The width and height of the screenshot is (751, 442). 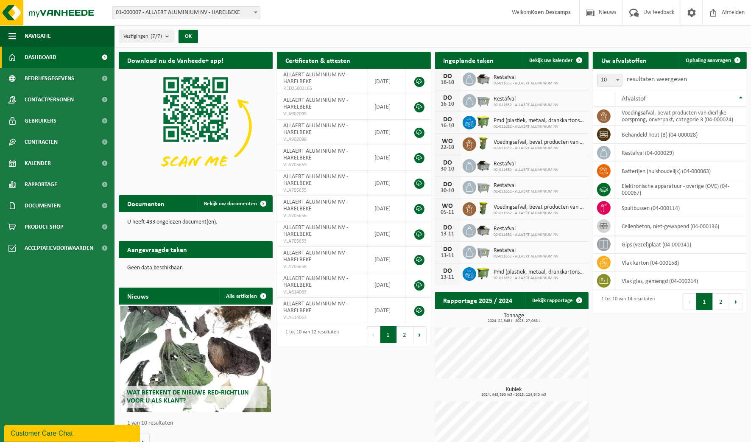 What do you see at coordinates (681, 244) in the screenshot?
I see `td: gips (vezel)plaat (04-000141)` at bounding box center [681, 244].